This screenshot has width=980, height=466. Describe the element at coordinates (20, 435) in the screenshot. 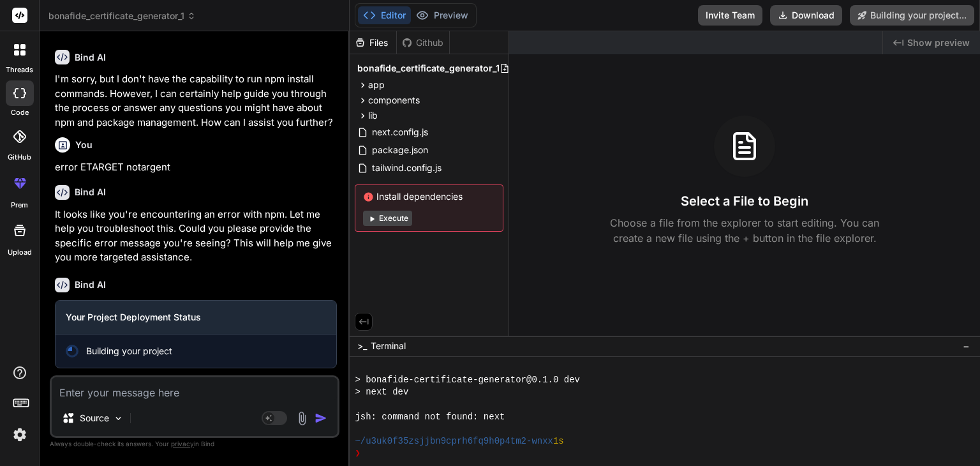

I see `img: settings` at that location.